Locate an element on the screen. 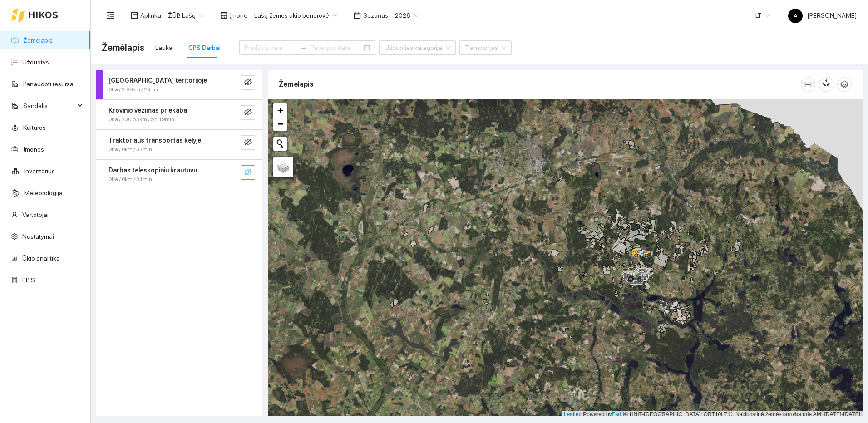  span: A is located at coordinates (795, 16).